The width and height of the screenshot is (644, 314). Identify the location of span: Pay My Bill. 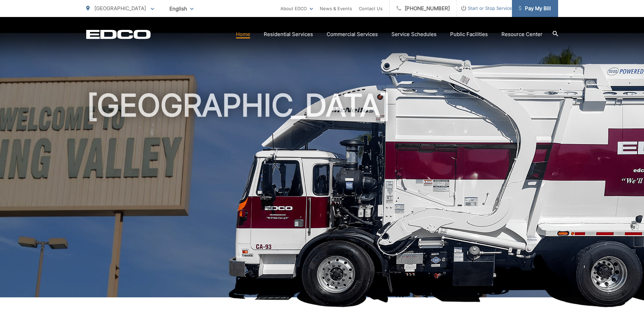
(535, 8).